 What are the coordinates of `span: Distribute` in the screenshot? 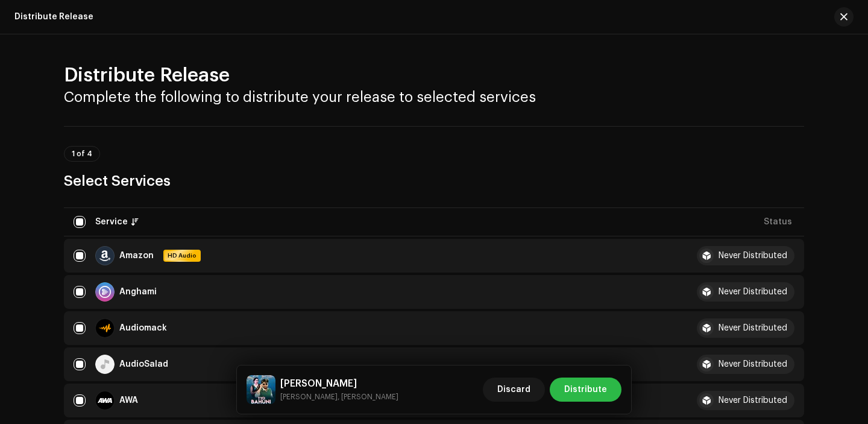 It's located at (585, 390).